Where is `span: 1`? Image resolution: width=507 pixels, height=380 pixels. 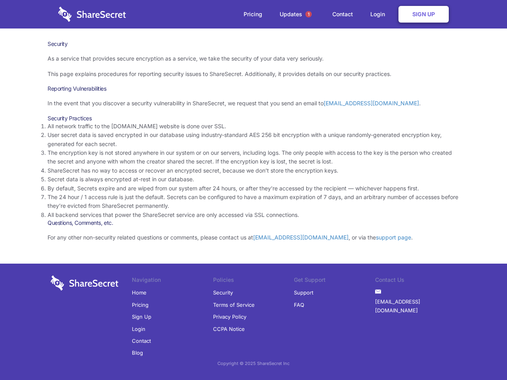 span: 1 is located at coordinates (309, 14).